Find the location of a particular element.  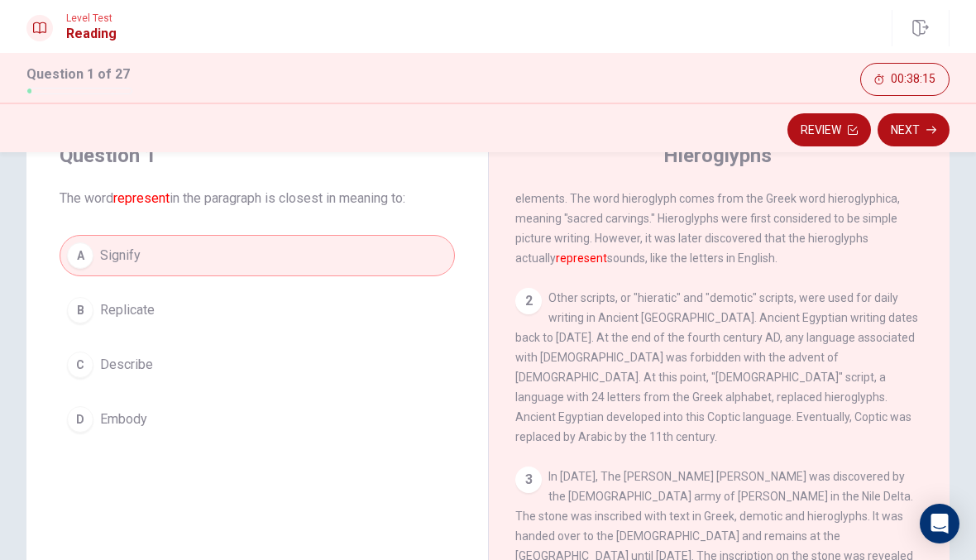

span: Embody is located at coordinates (124, 420).